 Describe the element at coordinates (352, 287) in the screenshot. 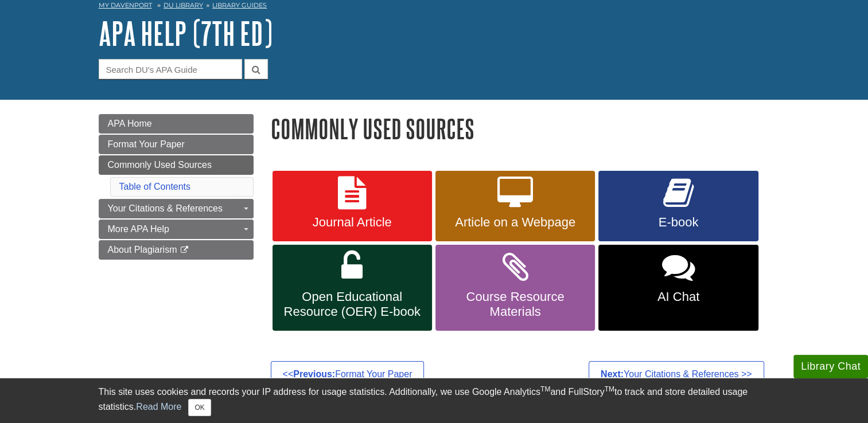

I see `a: Open Educational Resource (OER) E-book` at that location.